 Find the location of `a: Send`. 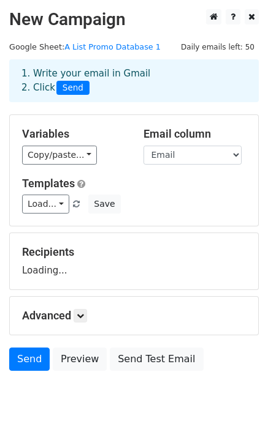

a: Send is located at coordinates (29, 359).